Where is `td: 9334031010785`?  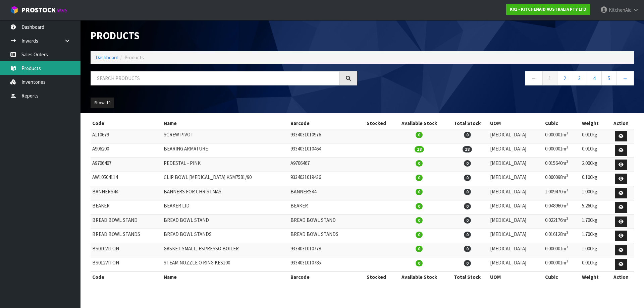
td: 9334031010785 is located at coordinates (324, 264).